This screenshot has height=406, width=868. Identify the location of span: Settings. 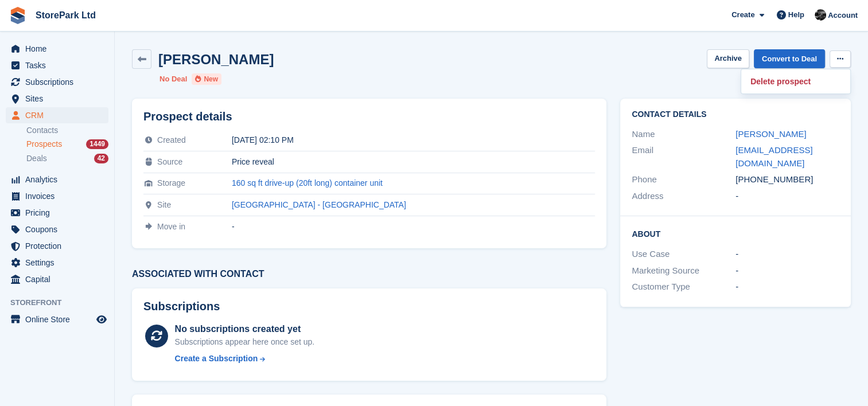
(60, 263).